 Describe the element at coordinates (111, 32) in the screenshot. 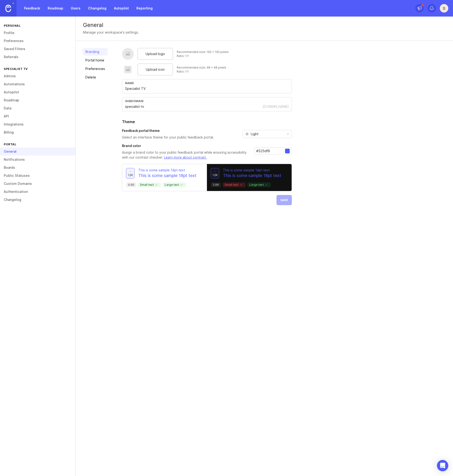

I see `div: Manage your workspace's settings.` at that location.